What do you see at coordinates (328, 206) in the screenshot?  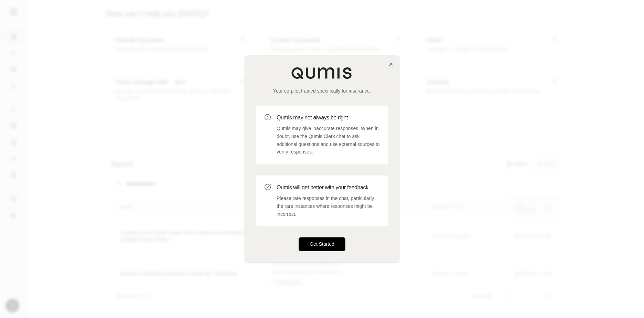 I see `p: Please rate responses in the chat, particularly the rare instances where responses might be incor...` at bounding box center [328, 206].